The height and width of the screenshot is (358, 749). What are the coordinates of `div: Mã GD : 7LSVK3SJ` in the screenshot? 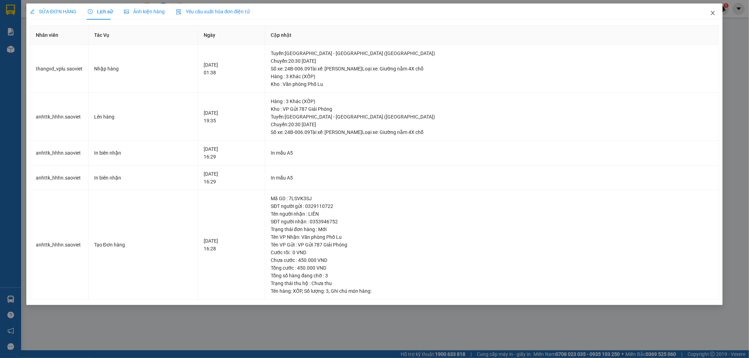 It's located at (492, 199).